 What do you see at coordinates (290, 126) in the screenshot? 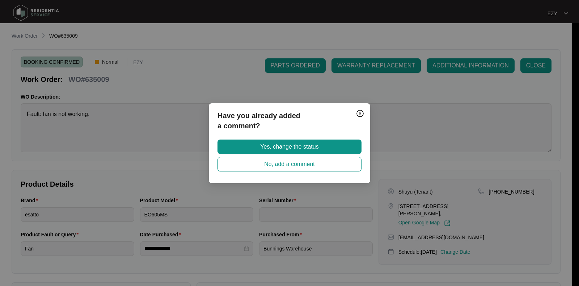
I see `p: a comment?` at bounding box center [290, 126].